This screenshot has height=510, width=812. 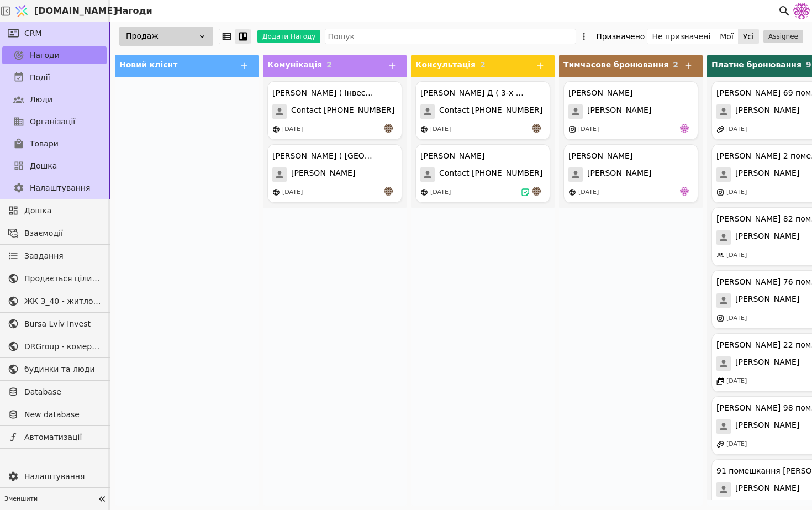 I want to click on button: Не призначені, so click(x=680, y=36).